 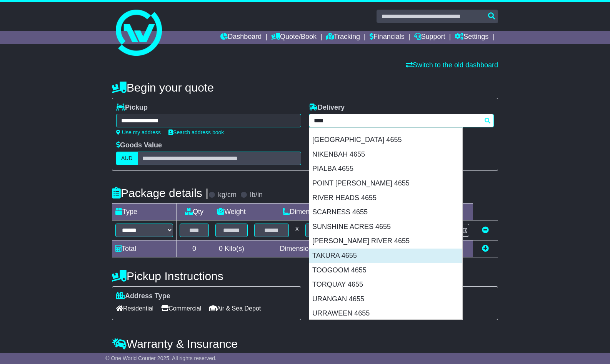 What do you see at coordinates (194, 212) in the screenshot?
I see `td: Qty` at bounding box center [194, 212].